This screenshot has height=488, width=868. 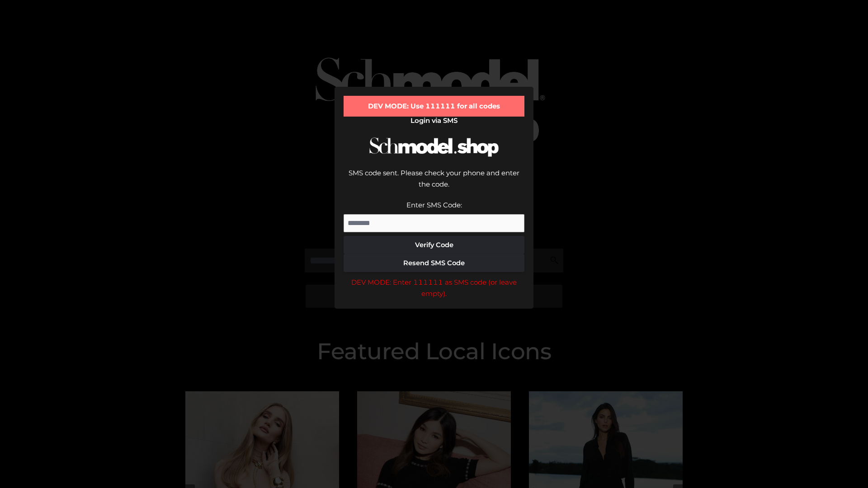 I want to click on div: SMS code sent. Please check your phone and enter the code., so click(x=434, y=183).